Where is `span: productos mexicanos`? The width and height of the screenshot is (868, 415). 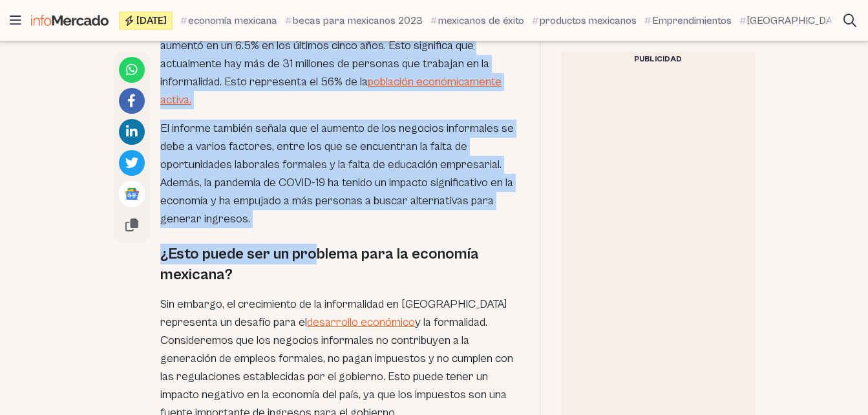
span: productos mexicanos is located at coordinates (588, 21).